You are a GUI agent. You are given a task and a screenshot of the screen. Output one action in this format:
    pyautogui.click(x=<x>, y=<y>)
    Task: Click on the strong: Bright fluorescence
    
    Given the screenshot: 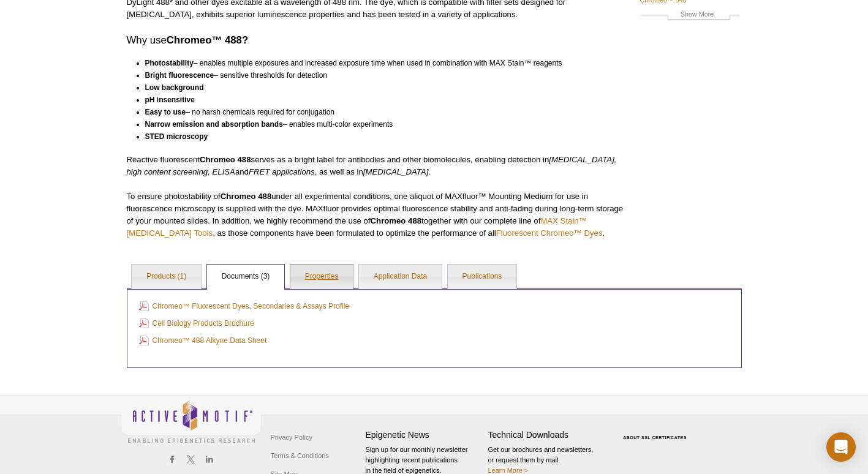 What is the action you would take?
    pyautogui.click(x=180, y=75)
    